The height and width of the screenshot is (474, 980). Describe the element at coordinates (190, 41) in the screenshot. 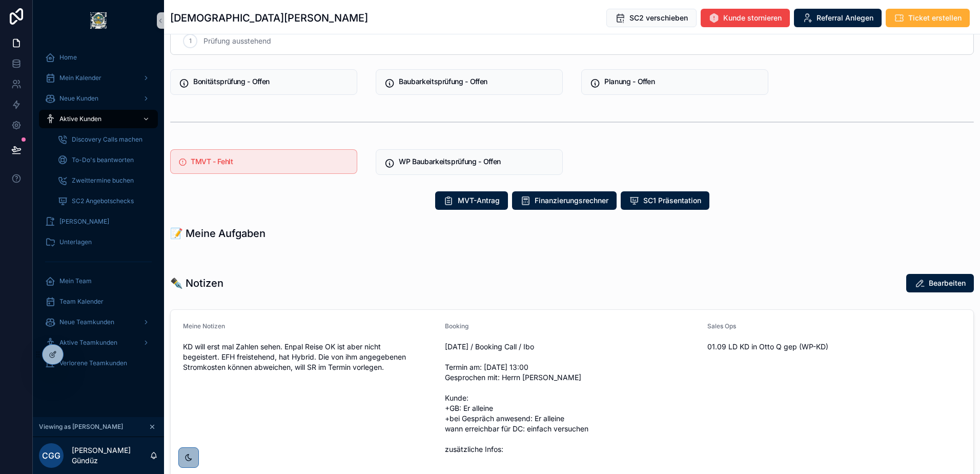

I see `span: 1` at that location.